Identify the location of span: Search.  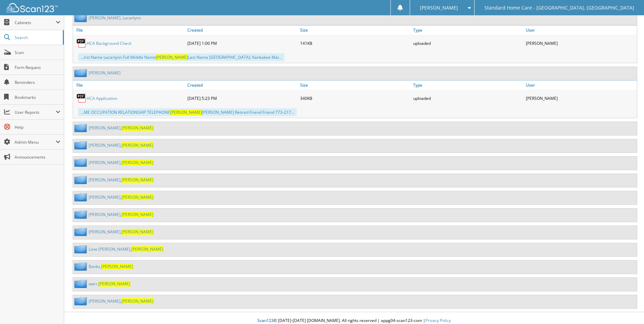
(37, 37).